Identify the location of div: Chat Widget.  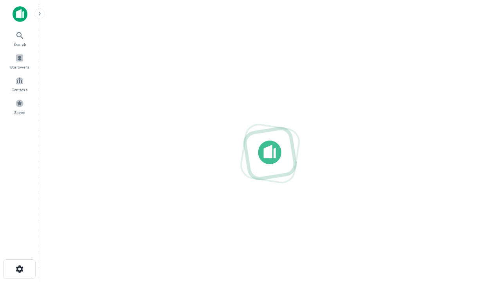
(481, 238).